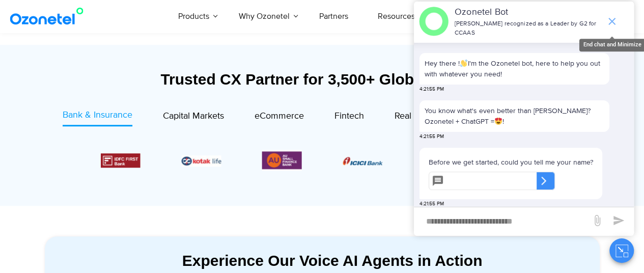 This screenshot has height=273, width=644. Describe the element at coordinates (433, 22) in the screenshot. I see `img: header` at that location.